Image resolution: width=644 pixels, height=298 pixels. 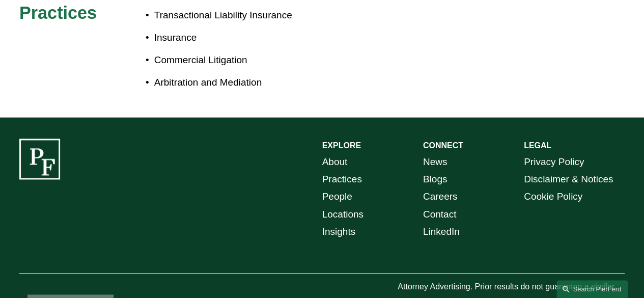 What do you see at coordinates (342, 215) in the screenshot?
I see `a: Locations` at bounding box center [342, 215].